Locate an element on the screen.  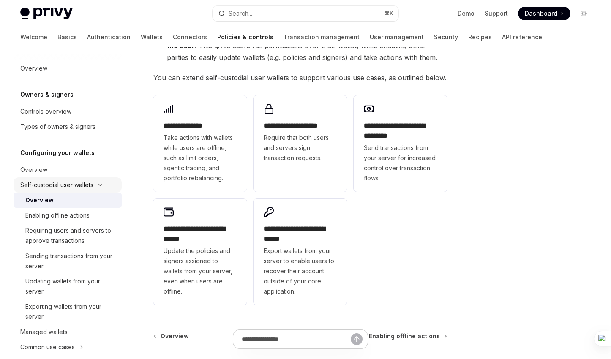
button: Toggle Common use cases section is located at coordinates (68, 348).